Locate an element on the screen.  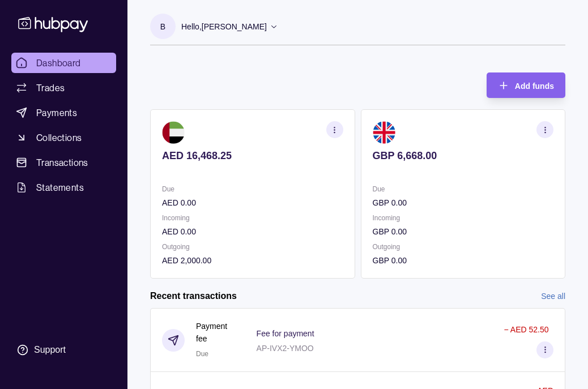
p: AED 2,000.00 is located at coordinates (252, 261).